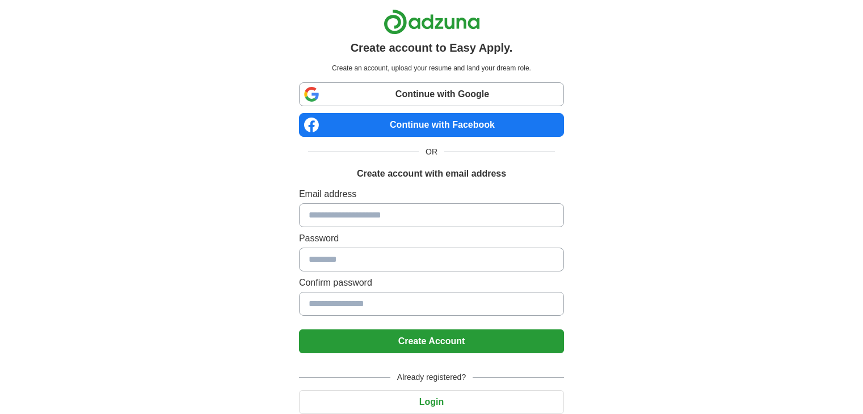 Image resolution: width=863 pixels, height=414 pixels. What do you see at coordinates (431, 402) in the screenshot?
I see `button: Login` at bounding box center [431, 402].